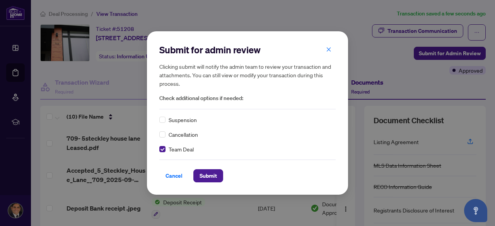 The height and width of the screenshot is (226, 495). What do you see at coordinates (247, 98) in the screenshot?
I see `span: Check additional options if needed:` at bounding box center [247, 98].